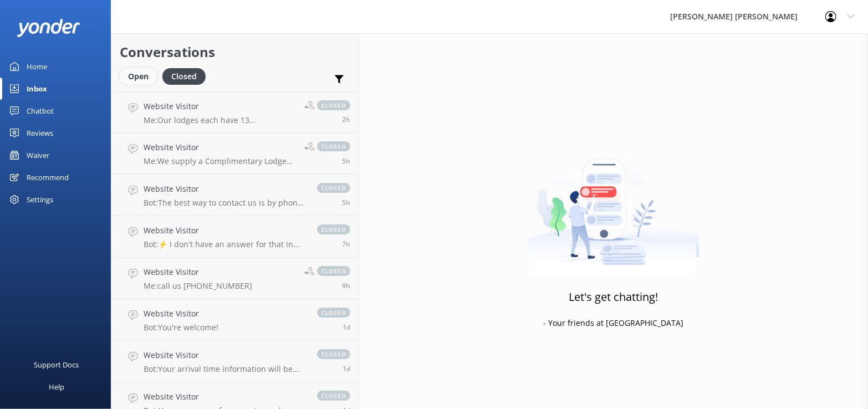  Describe the element at coordinates (347, 369) in the screenshot. I see `span: Sep 11 2025 03:07am (UTC +12:00) Pacific/Auckland` at that location.